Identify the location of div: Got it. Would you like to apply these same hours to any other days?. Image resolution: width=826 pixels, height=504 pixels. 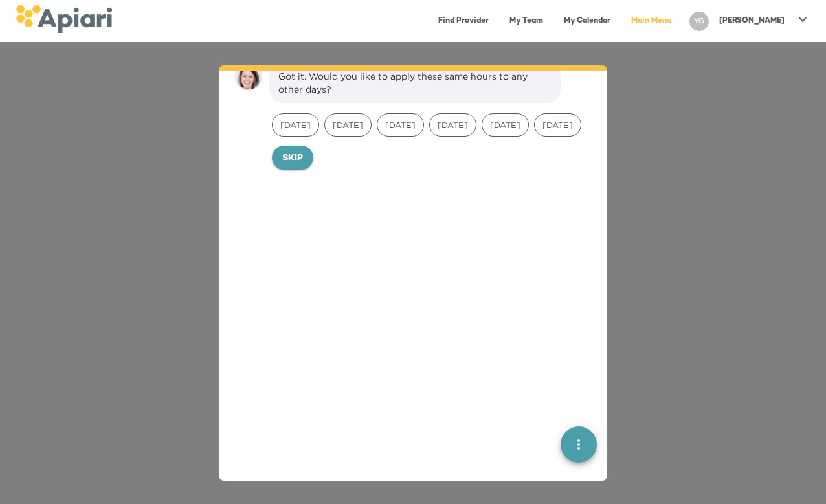
(415, 83).